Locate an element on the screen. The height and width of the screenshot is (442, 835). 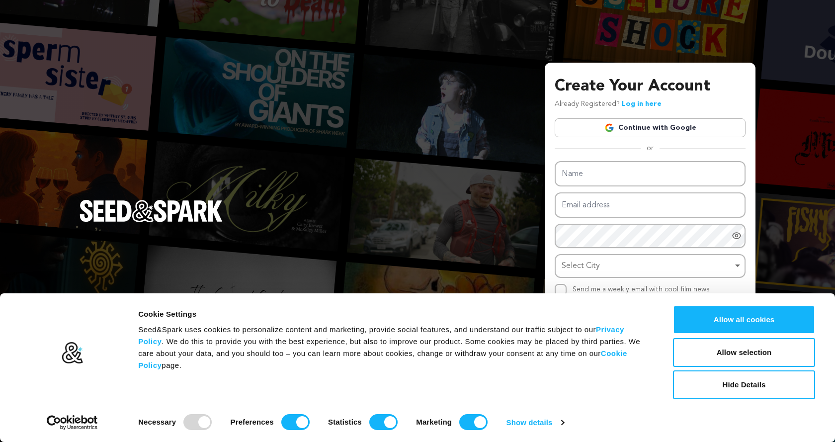
strong: Marketing is located at coordinates (434, 421).